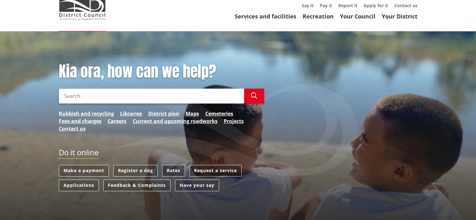  What do you see at coordinates (175, 121) in the screenshot?
I see `a: Current and upcoming roadworks` at bounding box center [175, 121].